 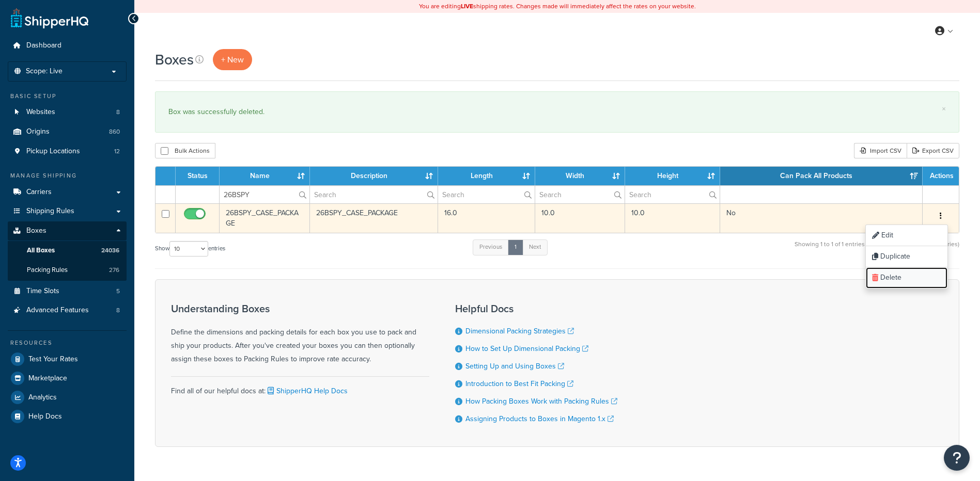 I want to click on th: Actions, so click(x=941, y=176).